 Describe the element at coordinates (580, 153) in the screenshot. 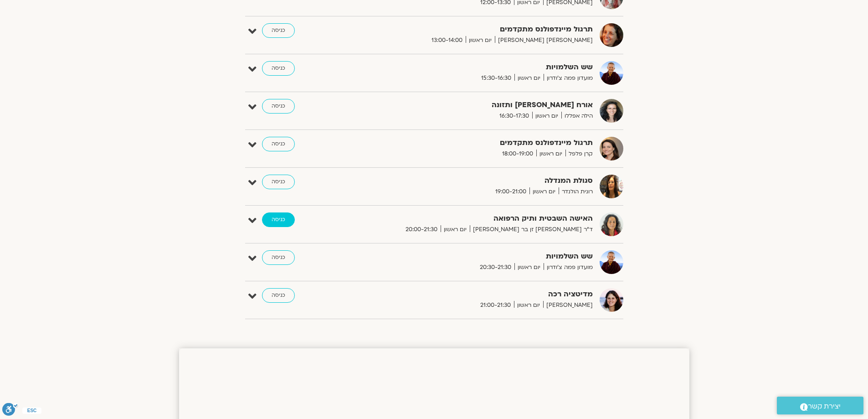

I see `span: קרן פלפל` at that location.